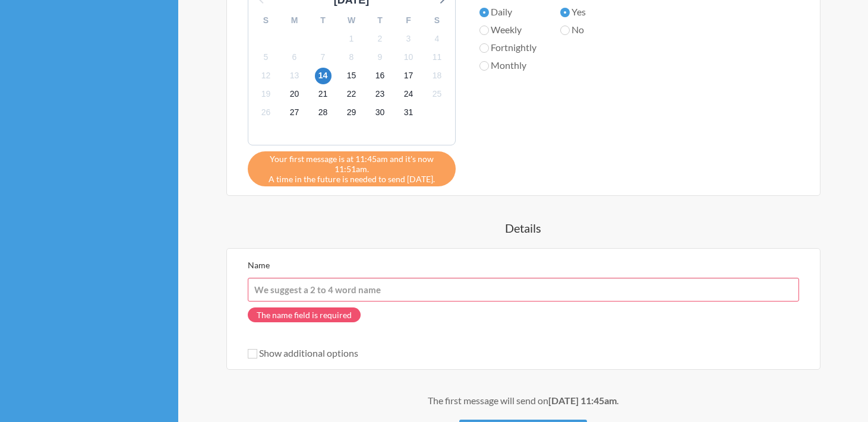  What do you see at coordinates (437, 76) in the screenshot?
I see `span: Tuesday, November 18, 2025` at bounding box center [437, 76].